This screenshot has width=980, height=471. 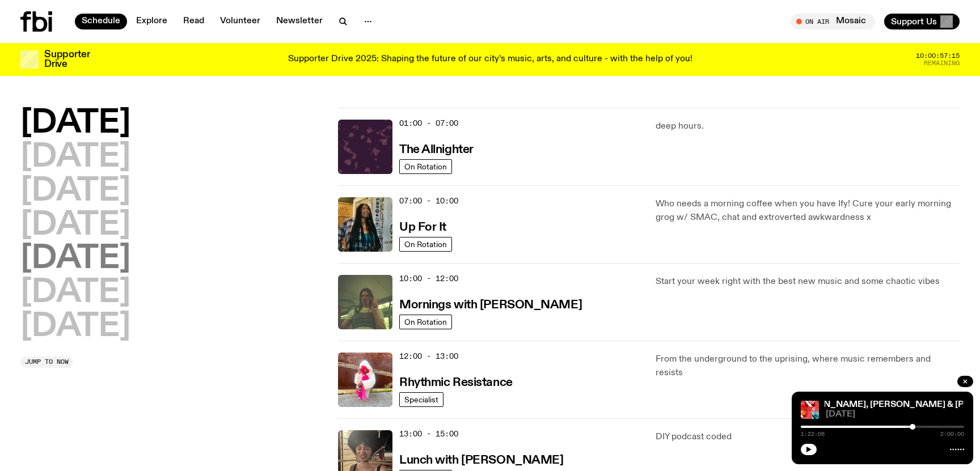 I want to click on span: 07:00 - 10:00, so click(x=428, y=201).